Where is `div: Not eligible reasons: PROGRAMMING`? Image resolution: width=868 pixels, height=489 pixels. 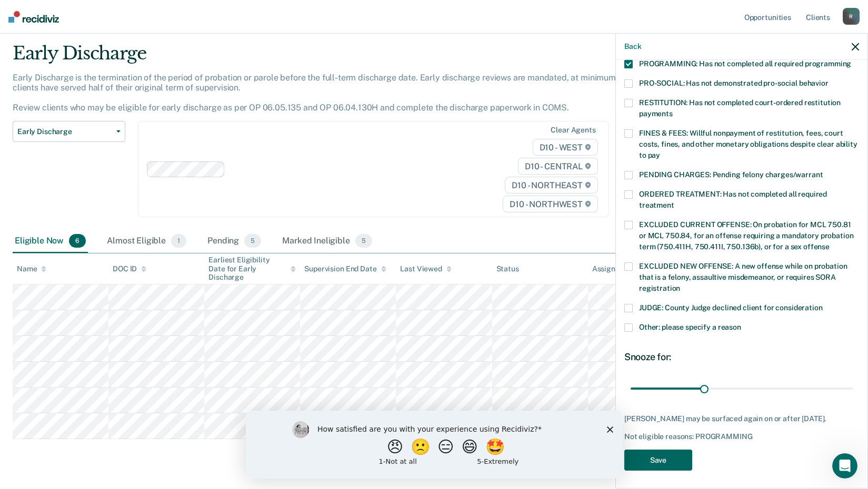
div: Not eligible reasons: PROGRAMMING is located at coordinates (742, 437).